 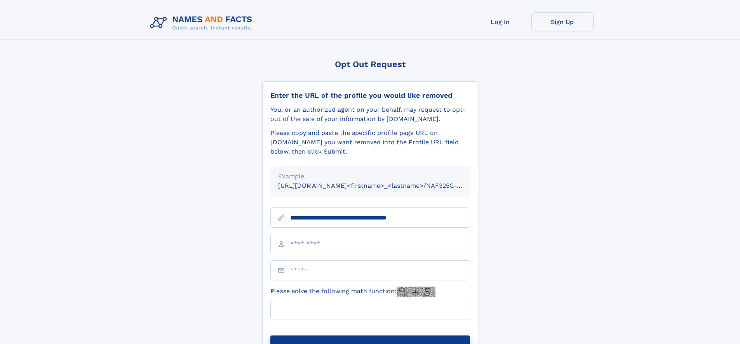 What do you see at coordinates (500, 22) in the screenshot?
I see `a: Log In` at bounding box center [500, 22].